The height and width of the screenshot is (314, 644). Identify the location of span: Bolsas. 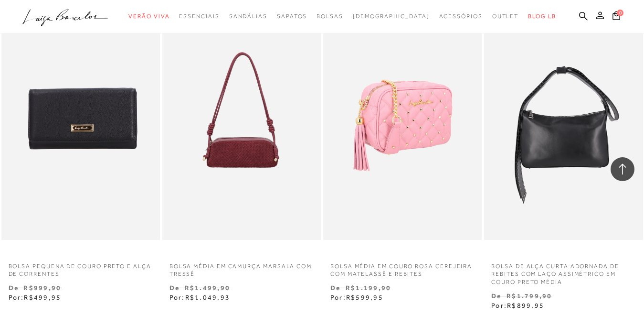
(330, 17).